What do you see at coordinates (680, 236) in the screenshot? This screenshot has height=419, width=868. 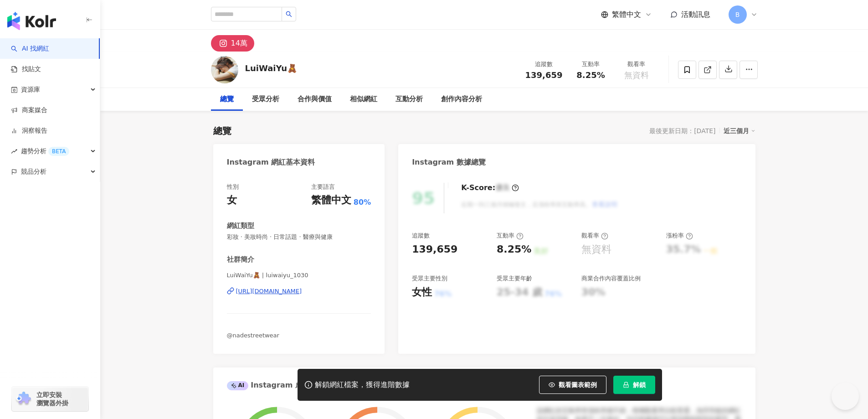 I see `div: 漲粉率` at bounding box center [680, 236].